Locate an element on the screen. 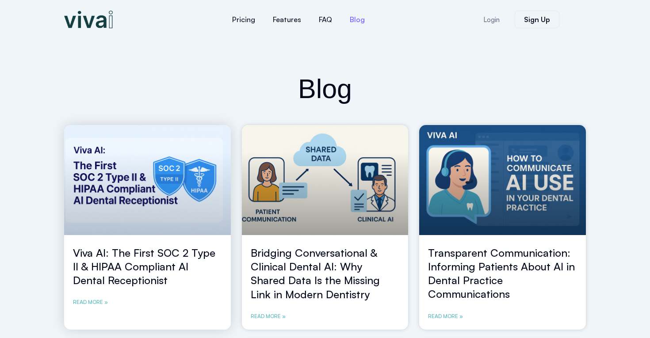 Image resolution: width=650 pixels, height=338 pixels. a: Transparent Communication: Informing Patients About AI in Dental Practice Communications is located at coordinates (502, 274).